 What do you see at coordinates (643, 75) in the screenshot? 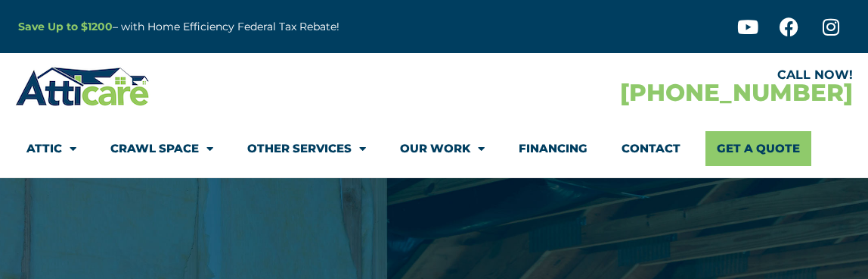
I see `div: CALL NOW!` at bounding box center [643, 75].